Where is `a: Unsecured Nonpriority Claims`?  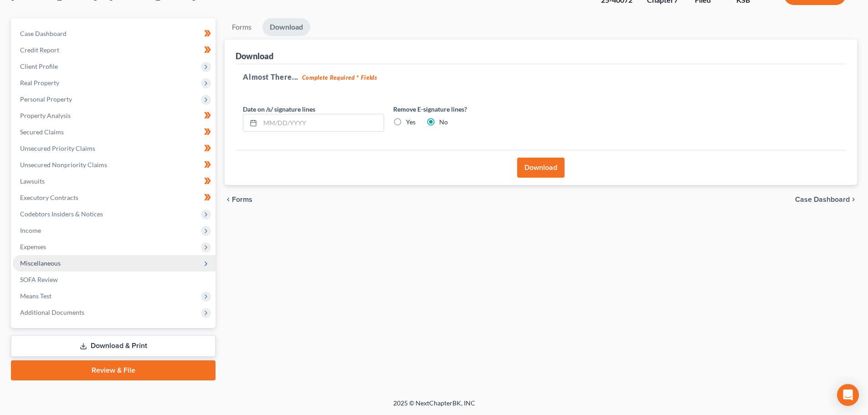 a: Unsecured Nonpriority Claims is located at coordinates (114, 165).